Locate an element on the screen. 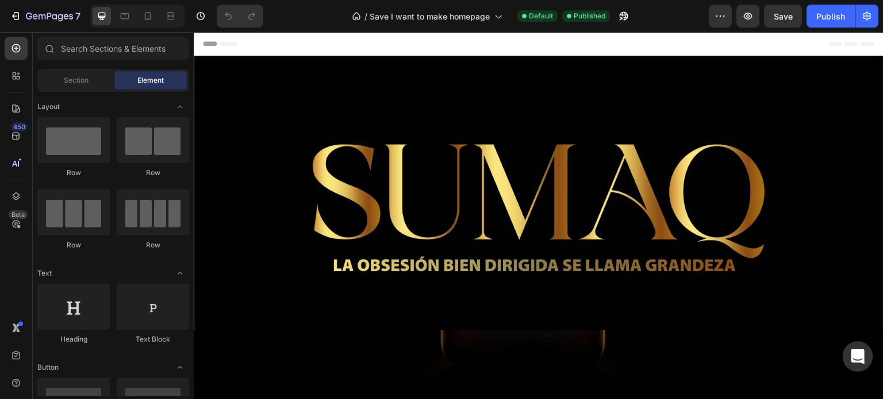  span: Element is located at coordinates (151, 80).